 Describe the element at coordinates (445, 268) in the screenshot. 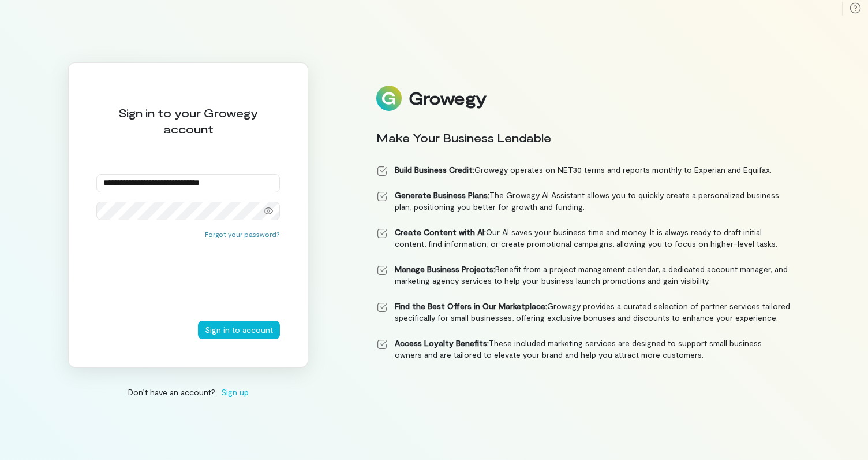

I see `strong: Manage Business Projects:` at that location.